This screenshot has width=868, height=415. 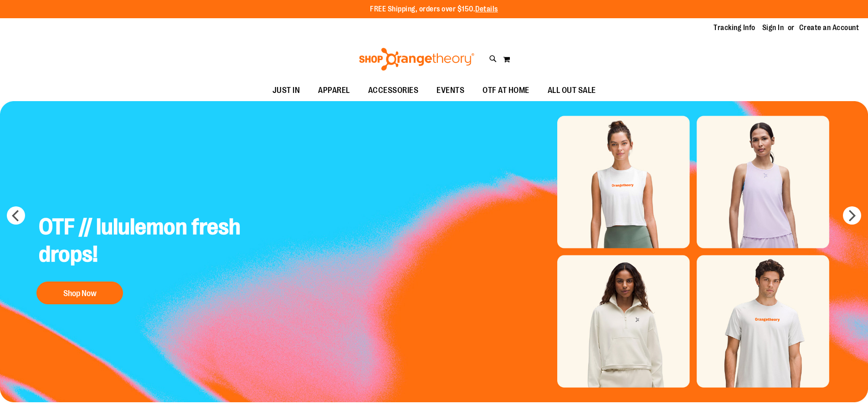 I want to click on a: Tracking Info, so click(x=735, y=28).